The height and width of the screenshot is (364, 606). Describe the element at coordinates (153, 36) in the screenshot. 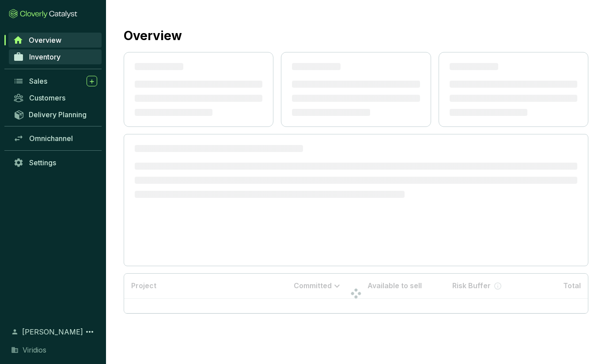

I see `h2: Overview` at that location.